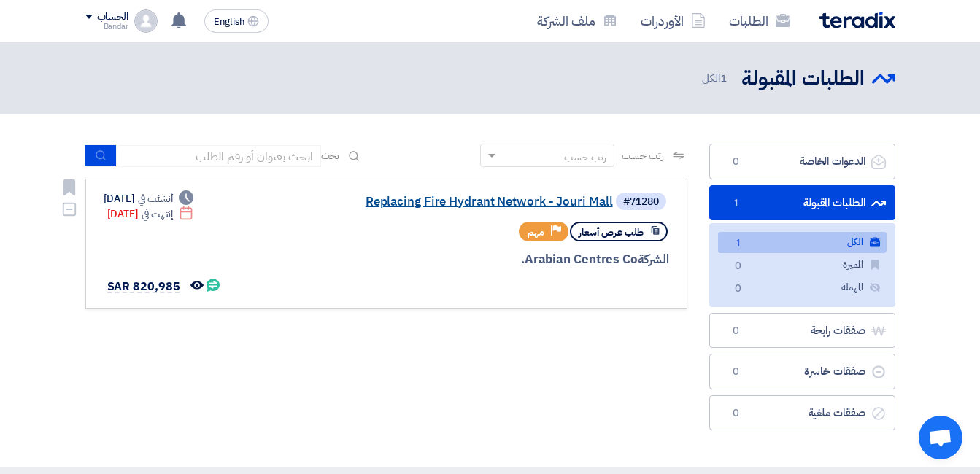 Image resolution: width=980 pixels, height=474 pixels. Describe the element at coordinates (653, 259) in the screenshot. I see `span: الشركة` at that location.